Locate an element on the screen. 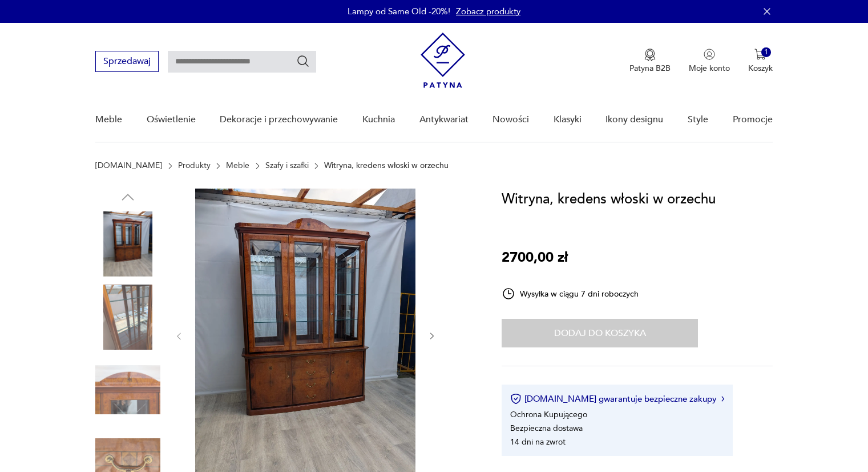  img: Ikona certyfikatu is located at coordinates (516, 399).